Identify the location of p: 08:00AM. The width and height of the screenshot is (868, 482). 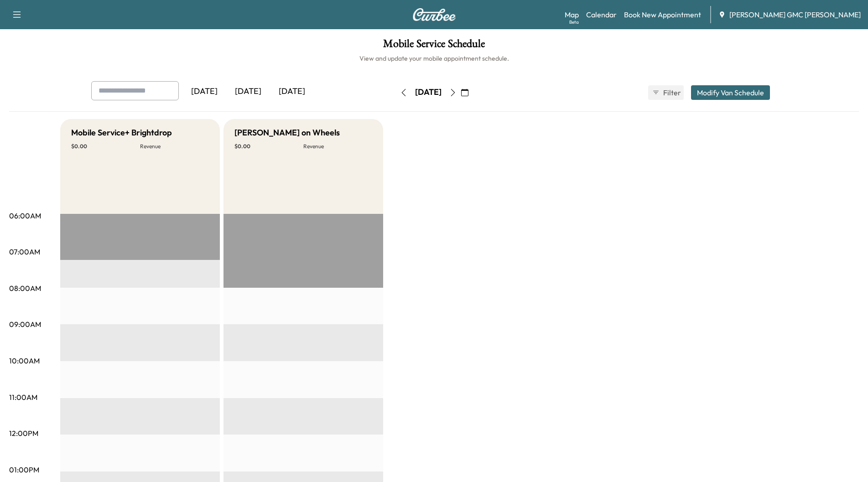
(26, 288).